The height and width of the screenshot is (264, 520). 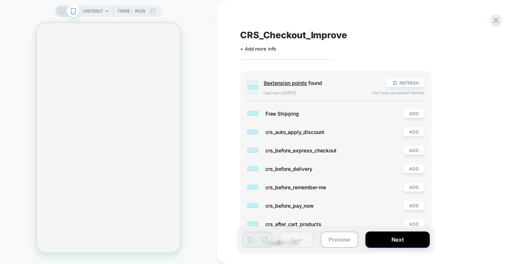 What do you see at coordinates (398, 93) in the screenshot?
I see `span: Can't see new points? Refresh` at bounding box center [398, 93].